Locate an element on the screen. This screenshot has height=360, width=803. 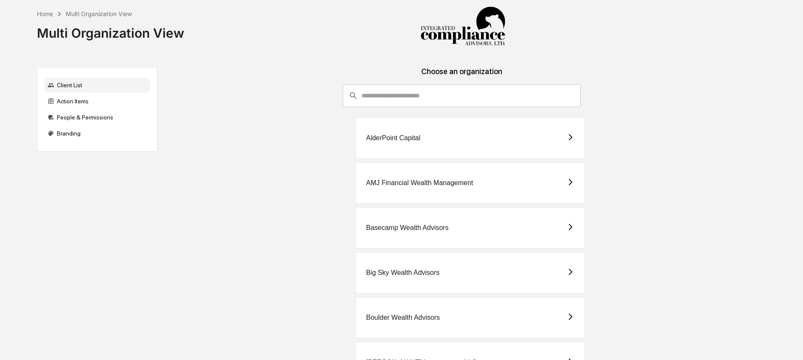
div: Big Sky Wealth Advisors is located at coordinates (402, 273).